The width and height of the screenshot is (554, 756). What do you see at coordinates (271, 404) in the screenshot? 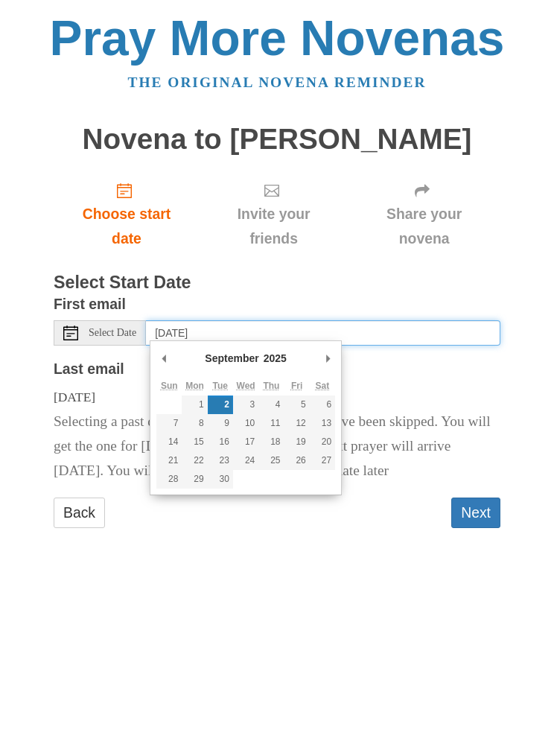
I see `button: 4` at bounding box center [271, 404].